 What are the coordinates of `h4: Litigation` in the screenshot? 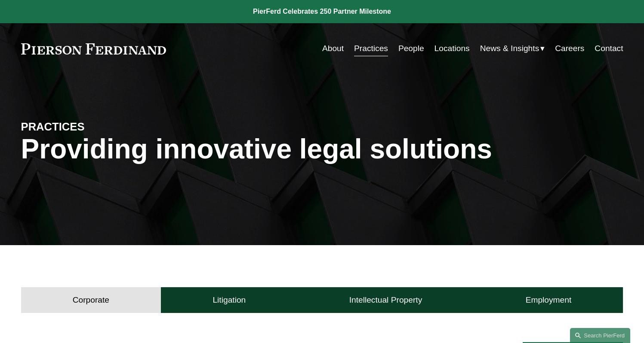 It's located at (229, 300).